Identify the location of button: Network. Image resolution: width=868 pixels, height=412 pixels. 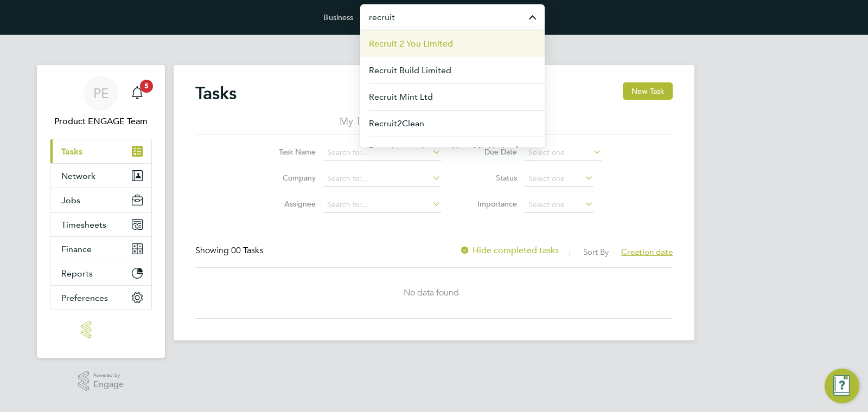
(101, 175).